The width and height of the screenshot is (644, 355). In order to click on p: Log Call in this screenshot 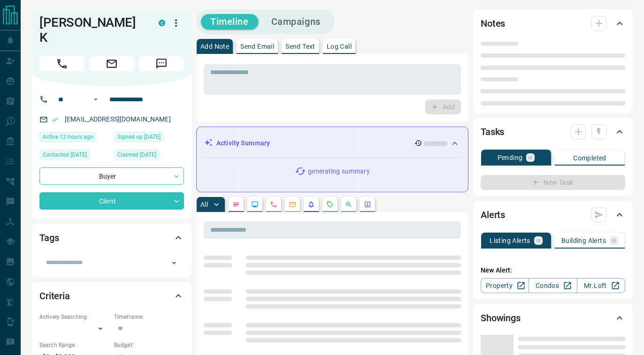, I will do `click(338, 47)`.